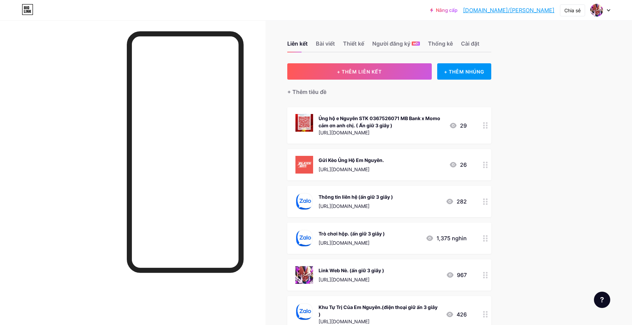 This screenshot has height=325, width=632. What do you see at coordinates (391, 44) in the screenshot?
I see `font: Người đăng ký` at bounding box center [391, 44].